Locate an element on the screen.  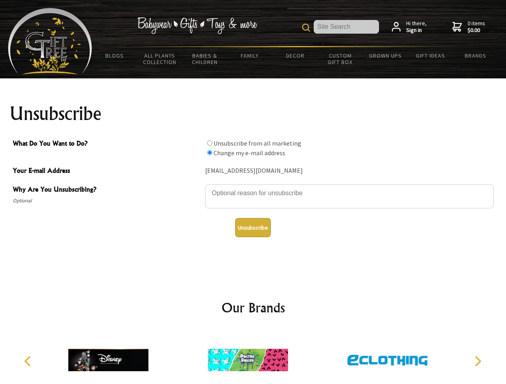
span: Your E-mail Address is located at coordinates (107, 171).